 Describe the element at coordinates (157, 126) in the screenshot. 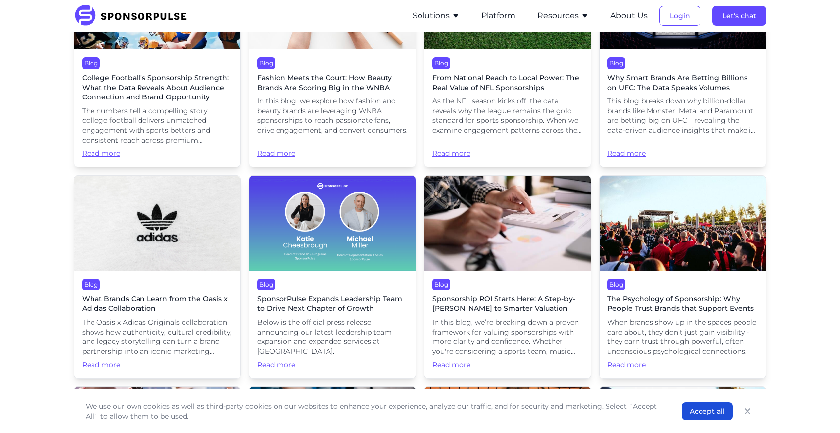

I see `span: The numbers tell a compelling story: college football delivers unmatched engagement with sports b...` at that location.